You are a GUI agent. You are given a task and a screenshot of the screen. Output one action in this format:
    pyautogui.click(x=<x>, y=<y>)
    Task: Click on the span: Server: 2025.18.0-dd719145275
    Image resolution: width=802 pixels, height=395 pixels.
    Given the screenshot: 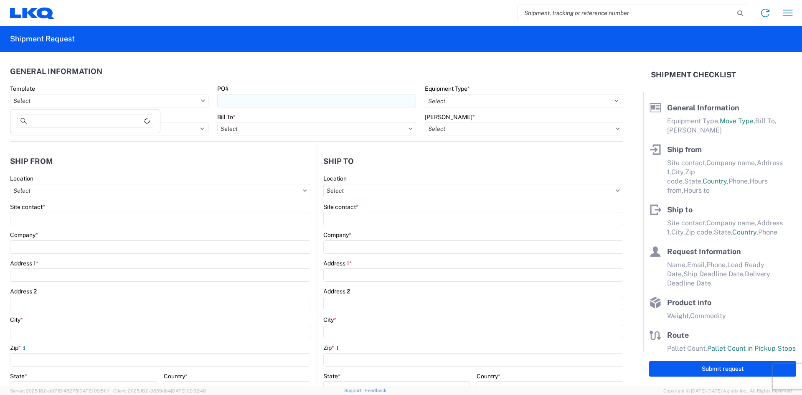 What is the action you would take?
    pyautogui.click(x=60, y=391)
    